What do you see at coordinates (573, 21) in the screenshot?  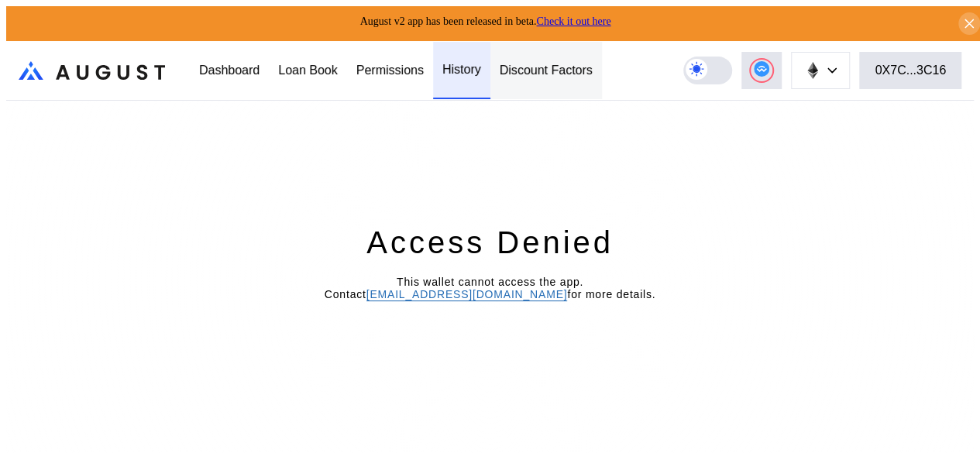 I see `a: Check it out here` at bounding box center [573, 21].